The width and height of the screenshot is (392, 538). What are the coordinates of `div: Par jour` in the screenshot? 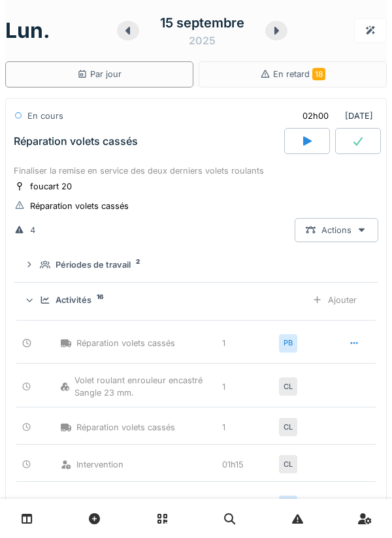 It's located at (99, 73).